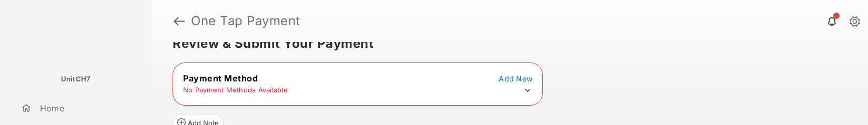 The image size is (868, 125). I want to click on strong: One Tap Payment, so click(246, 21).